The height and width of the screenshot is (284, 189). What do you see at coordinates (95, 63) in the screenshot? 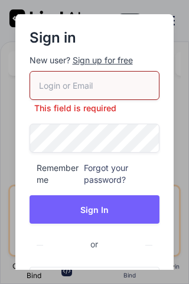
I see `p: New user?` at bounding box center [95, 63].